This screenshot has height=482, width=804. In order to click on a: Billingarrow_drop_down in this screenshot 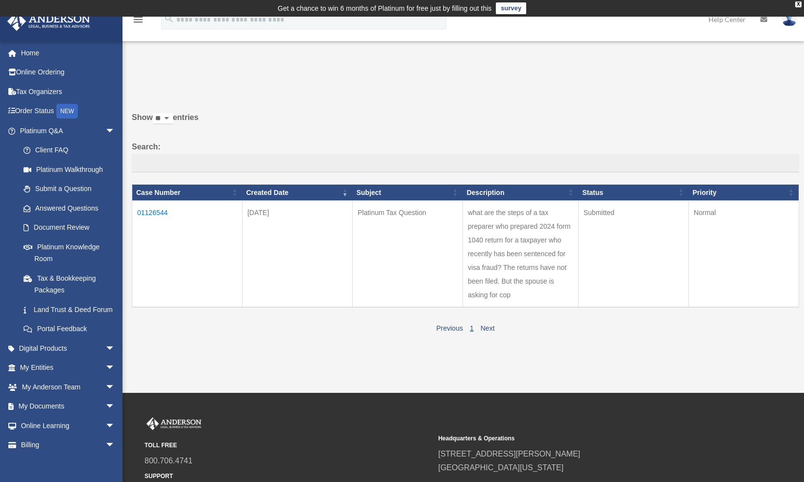, I will do `click(68, 445)`.